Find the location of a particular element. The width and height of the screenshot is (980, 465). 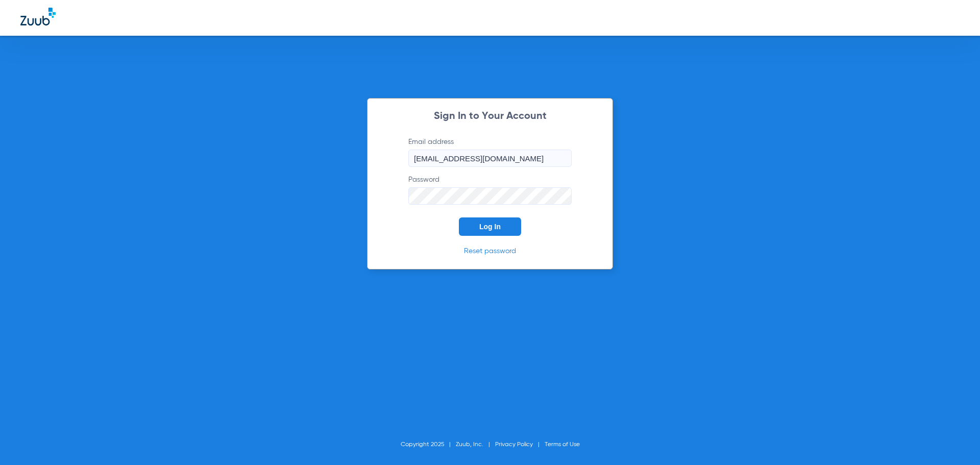

h2: Sign In to Your Account is located at coordinates (490, 117).